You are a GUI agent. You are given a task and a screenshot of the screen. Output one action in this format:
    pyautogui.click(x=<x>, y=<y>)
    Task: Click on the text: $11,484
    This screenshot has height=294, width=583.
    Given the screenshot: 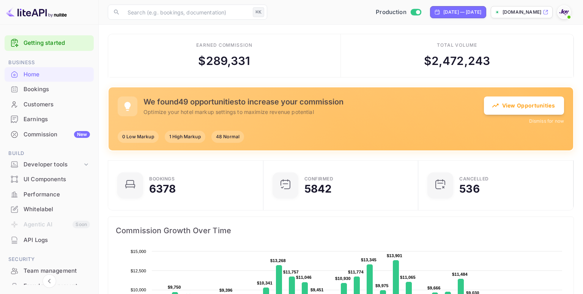 What is the action you would take?
    pyautogui.click(x=460, y=274)
    